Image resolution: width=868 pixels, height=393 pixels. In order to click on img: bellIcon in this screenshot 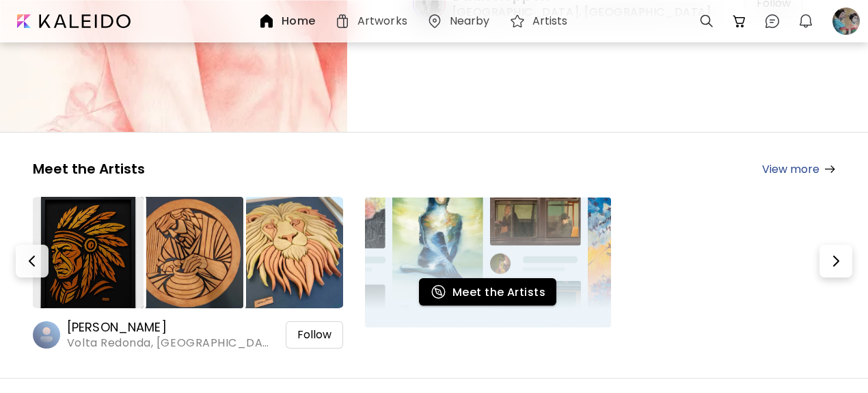, I will do `click(805, 21)`.